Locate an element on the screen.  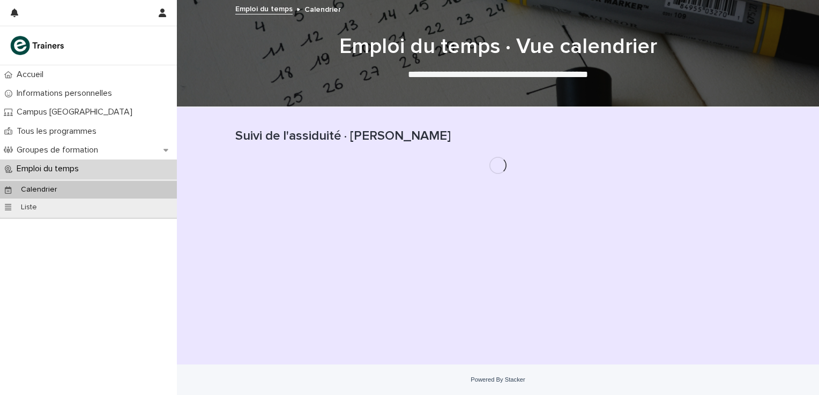
p: Informations personnelles is located at coordinates (66, 93).